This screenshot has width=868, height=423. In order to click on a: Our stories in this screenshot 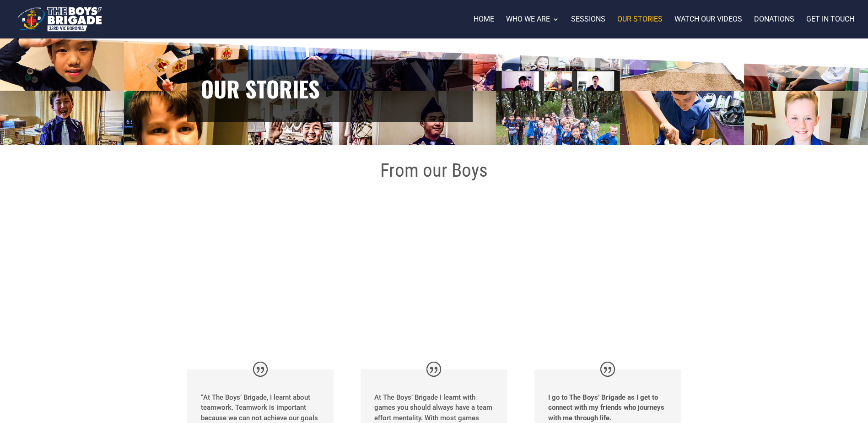, I will do `click(640, 27)`.